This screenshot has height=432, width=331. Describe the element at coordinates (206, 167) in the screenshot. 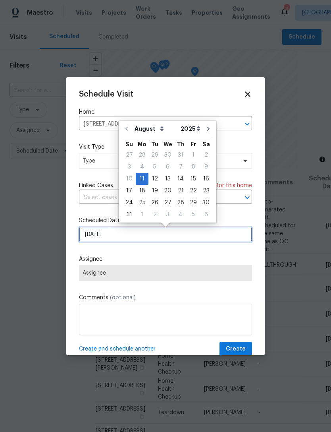

I see `div: 9` at that location.